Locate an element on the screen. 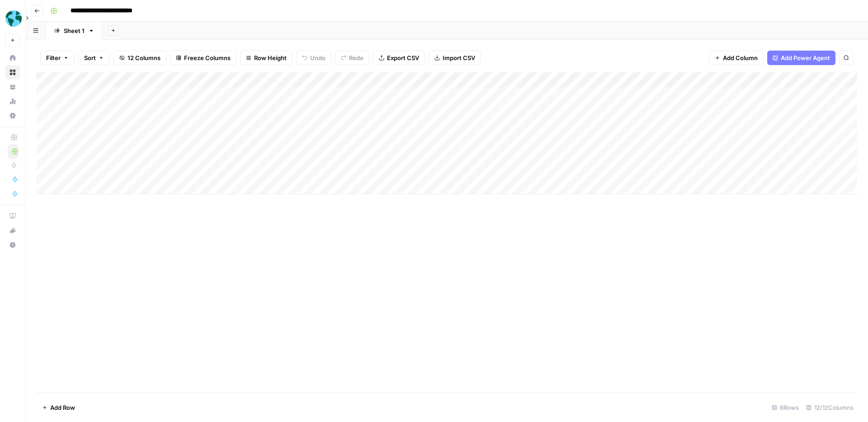 This screenshot has width=868, height=422. button: Redo is located at coordinates (352, 58).